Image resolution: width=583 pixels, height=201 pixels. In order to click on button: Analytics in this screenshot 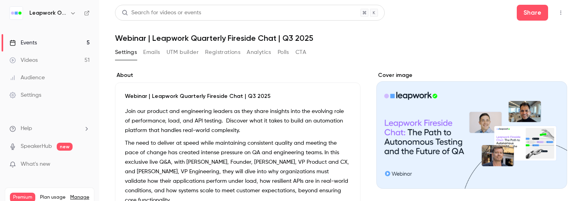, I will do `click(259, 52)`.